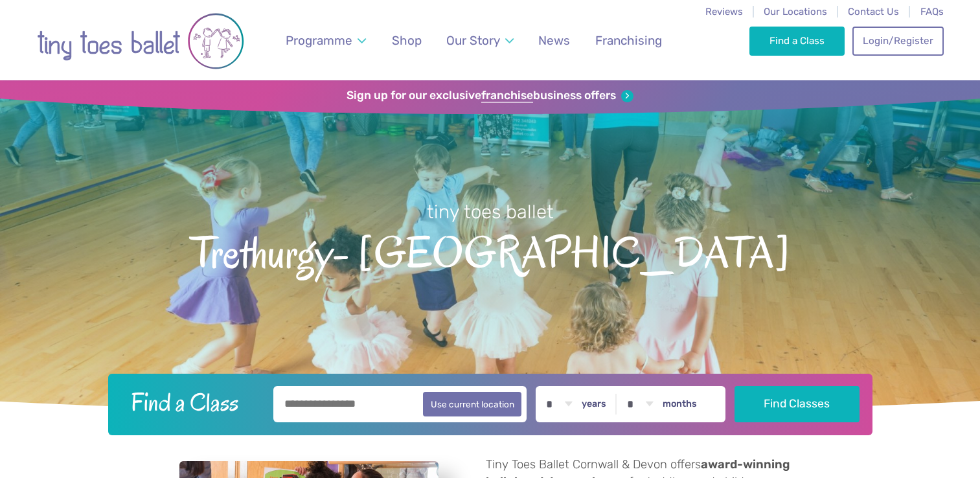  Describe the element at coordinates (795, 12) in the screenshot. I see `span: Our Locations` at that location.